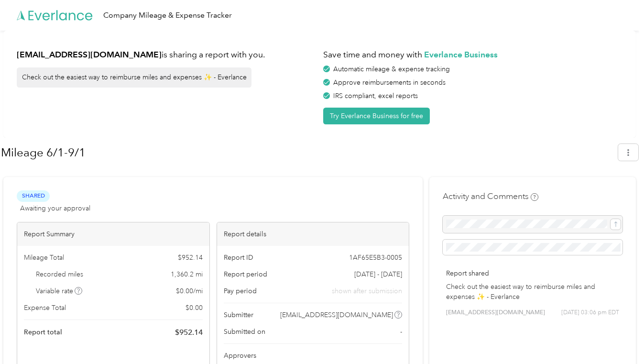 This screenshot has width=644, height=364. I want to click on span: Variable rate, so click(59, 291).